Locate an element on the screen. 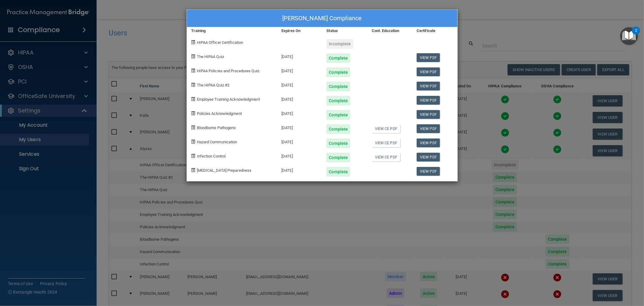 This screenshot has width=644, height=306. div: Certificate is located at coordinates (435, 31).